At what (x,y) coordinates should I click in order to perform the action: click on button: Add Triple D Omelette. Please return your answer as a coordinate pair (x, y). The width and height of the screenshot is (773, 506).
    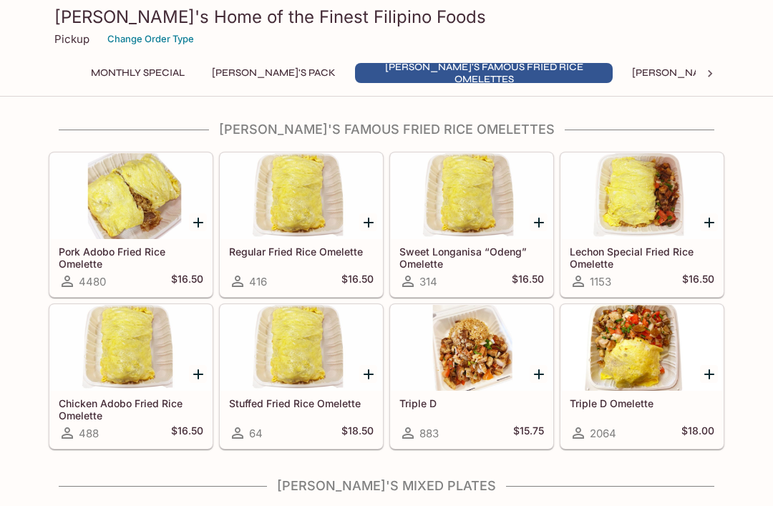
    Looking at the image, I should click on (708, 373).